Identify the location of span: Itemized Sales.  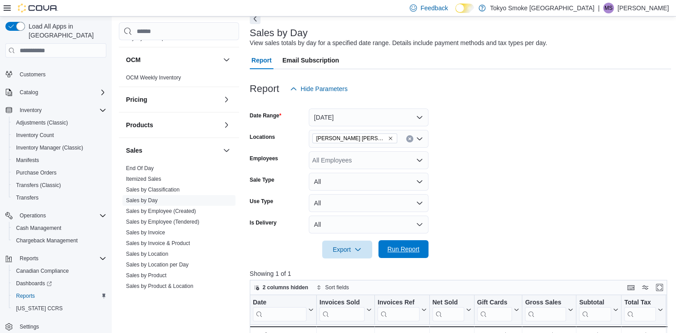
(143, 179).